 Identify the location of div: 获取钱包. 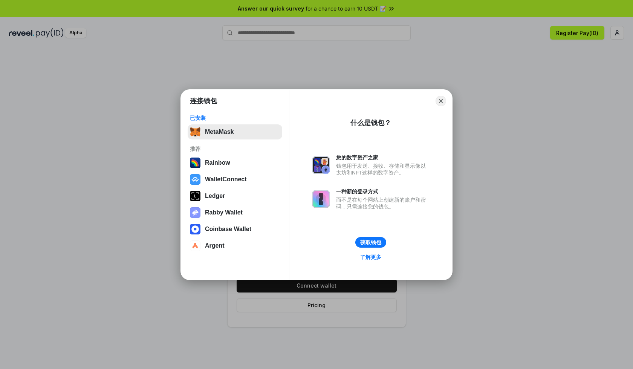
(371, 242).